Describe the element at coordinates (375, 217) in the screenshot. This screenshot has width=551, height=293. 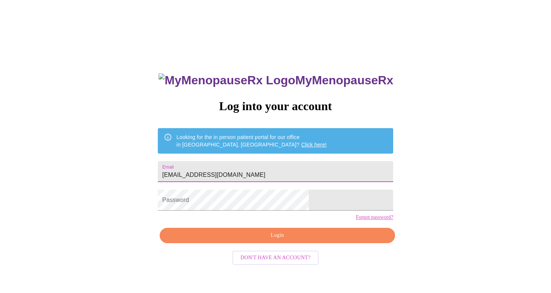
I see `a: Forgot password?` at that location.